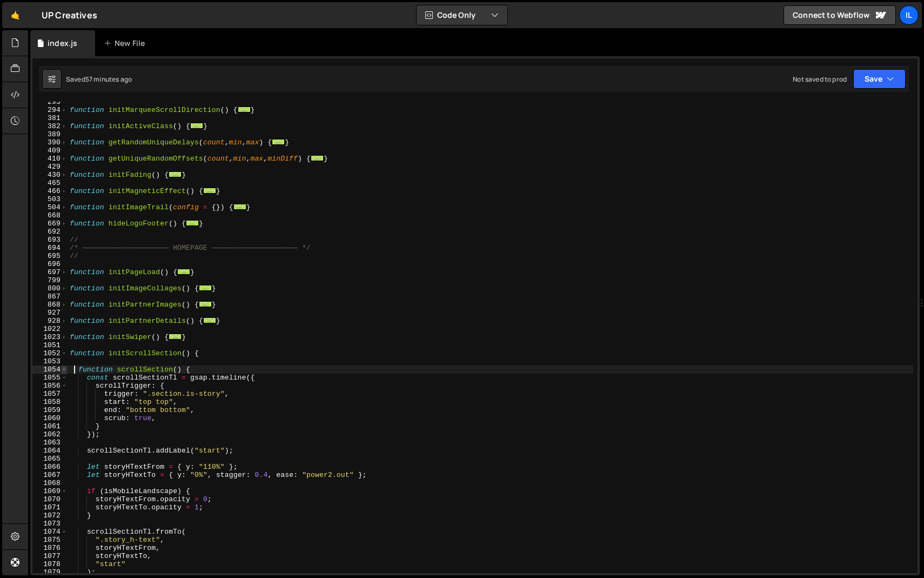 The height and width of the screenshot is (578, 924). I want to click on div: 409, so click(50, 150).